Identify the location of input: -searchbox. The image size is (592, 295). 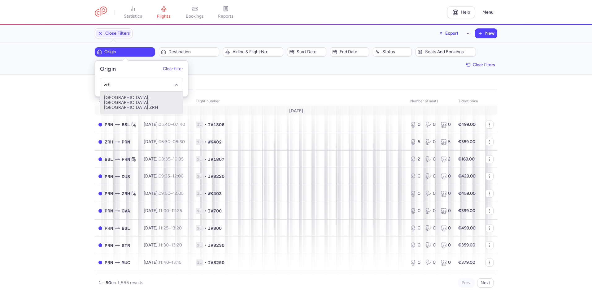
(142, 85).